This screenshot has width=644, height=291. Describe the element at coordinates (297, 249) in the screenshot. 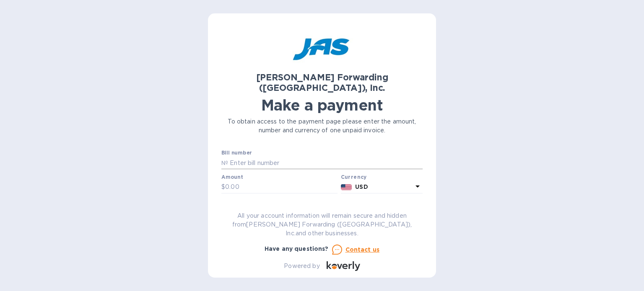

I see `b: Have any questions?` at that location.